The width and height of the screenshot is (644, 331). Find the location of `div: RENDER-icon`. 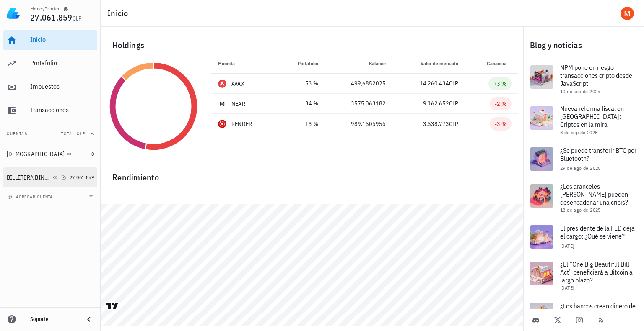

div: RENDER-icon is located at coordinates (222, 124).